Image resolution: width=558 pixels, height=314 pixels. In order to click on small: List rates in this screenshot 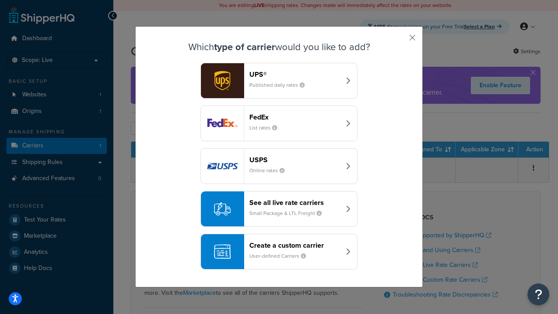, I will do `click(267, 128)`.